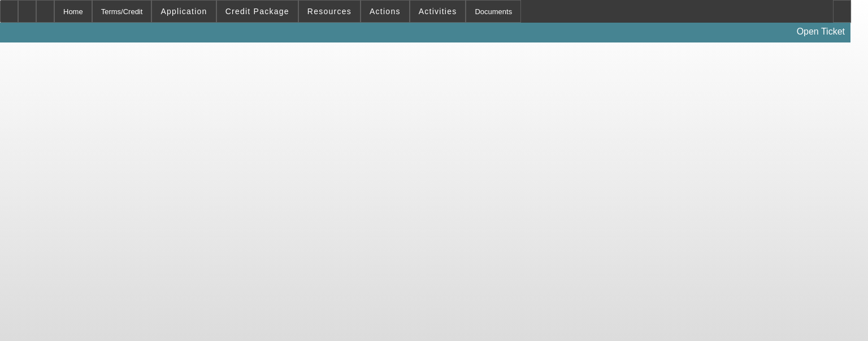 Image resolution: width=868 pixels, height=341 pixels. What do you see at coordinates (821, 32) in the screenshot?
I see `a: Open Ticket` at bounding box center [821, 32].